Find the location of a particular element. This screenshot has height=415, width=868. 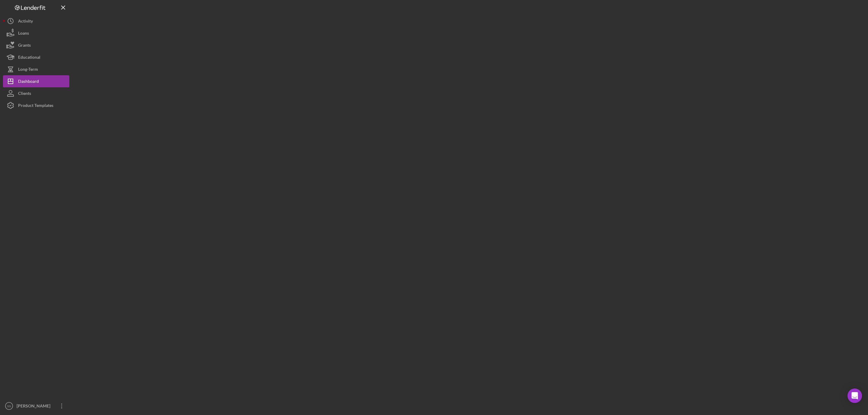

a: Product Templates is located at coordinates (36, 105).